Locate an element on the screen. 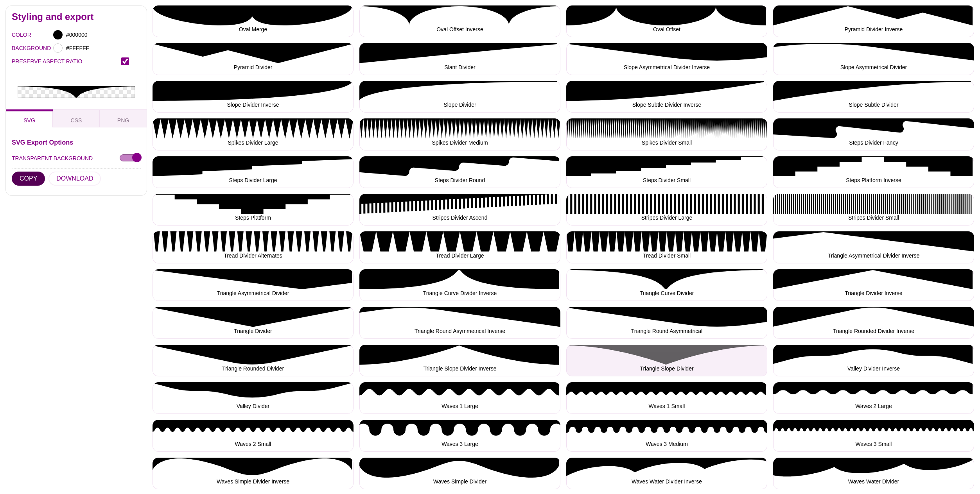  button: Slope Divider is located at coordinates (460, 97).